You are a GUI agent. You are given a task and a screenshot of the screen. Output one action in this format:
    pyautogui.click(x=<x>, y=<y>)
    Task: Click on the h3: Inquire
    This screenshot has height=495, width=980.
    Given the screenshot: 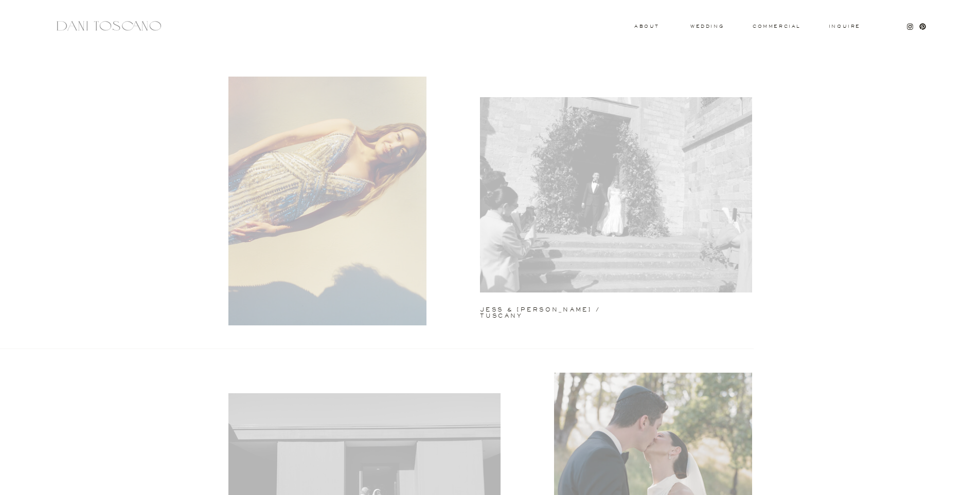 What is the action you would take?
    pyautogui.click(x=844, y=27)
    